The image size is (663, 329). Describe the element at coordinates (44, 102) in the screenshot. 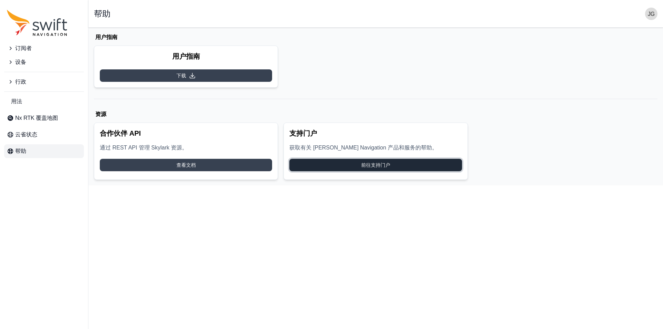

I see `a: 用法` at that location.